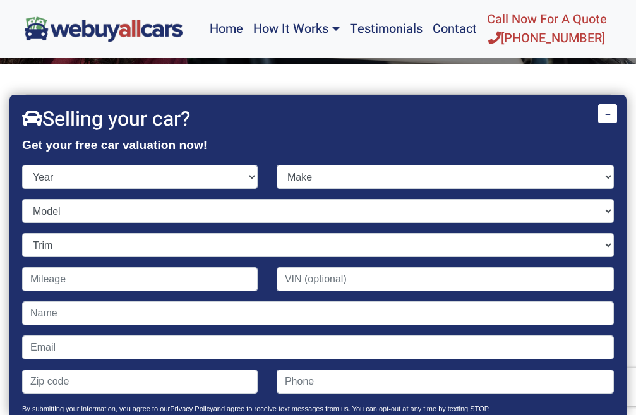  Describe the element at coordinates (191, 408) in the screenshot. I see `a: Privacy Policy` at that location.